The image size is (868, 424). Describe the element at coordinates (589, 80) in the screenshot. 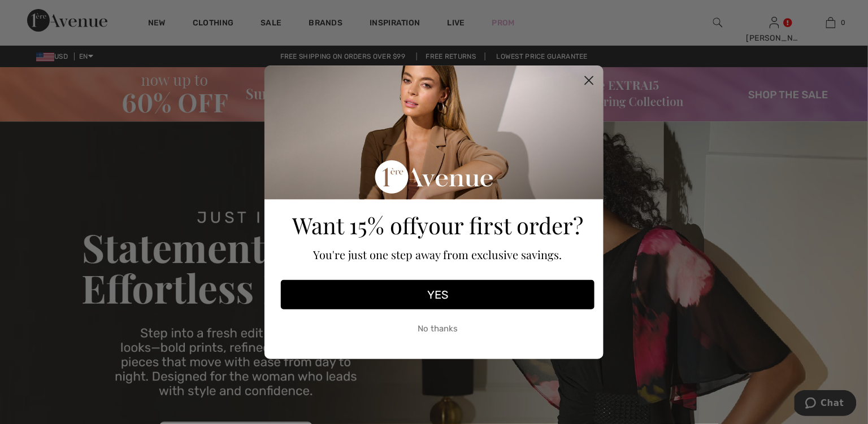

I see `button: Close dialog` at that location.